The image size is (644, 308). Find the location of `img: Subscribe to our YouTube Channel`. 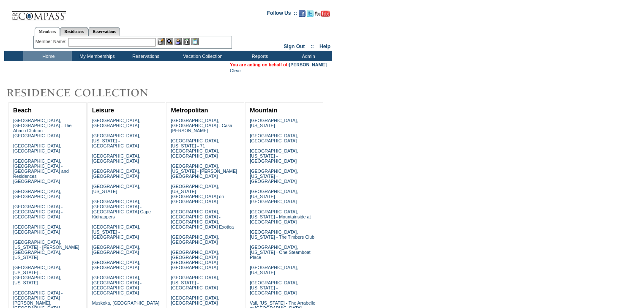

img: Subscribe to our YouTube Channel is located at coordinates (322, 14).